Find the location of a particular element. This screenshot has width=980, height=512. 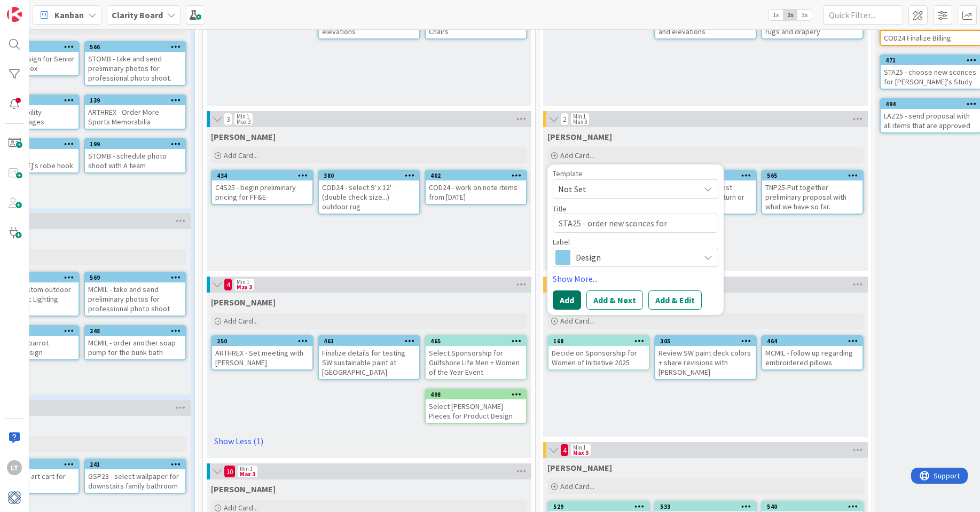

div: 248MCMIL - order another soap pump for the bunk bath is located at coordinates (135, 343).